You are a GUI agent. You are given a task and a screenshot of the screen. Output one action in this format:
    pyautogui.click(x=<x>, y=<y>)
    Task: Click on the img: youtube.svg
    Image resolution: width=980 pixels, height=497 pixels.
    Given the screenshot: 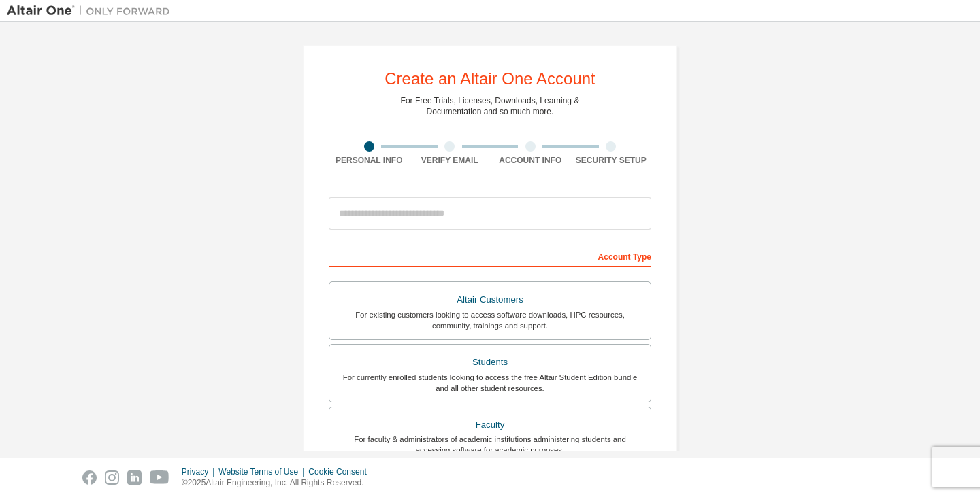 What is the action you would take?
    pyautogui.click(x=159, y=478)
    